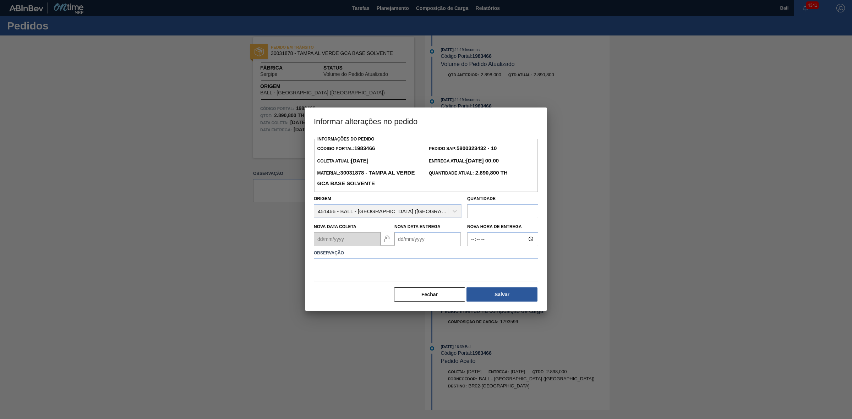 The height and width of the screenshot is (419, 852). I want to click on span: Quantidade Atual:, so click(468, 173).